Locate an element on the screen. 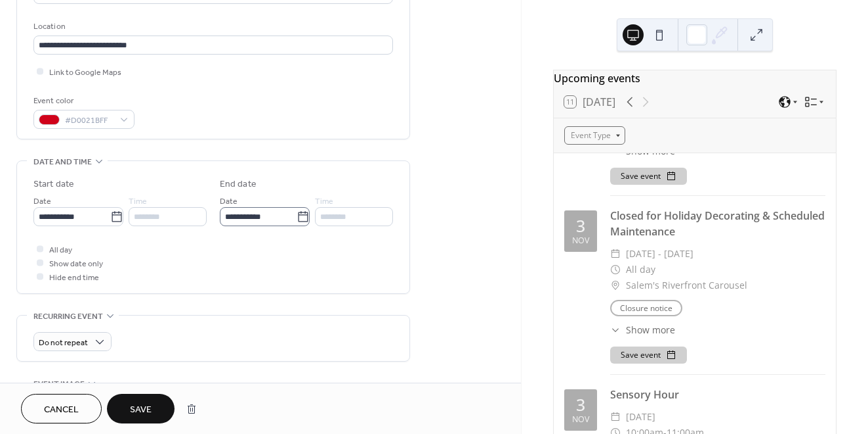  div: Closed for Holiday Decorating & Scheduled Maintenance is located at coordinates (718, 223).